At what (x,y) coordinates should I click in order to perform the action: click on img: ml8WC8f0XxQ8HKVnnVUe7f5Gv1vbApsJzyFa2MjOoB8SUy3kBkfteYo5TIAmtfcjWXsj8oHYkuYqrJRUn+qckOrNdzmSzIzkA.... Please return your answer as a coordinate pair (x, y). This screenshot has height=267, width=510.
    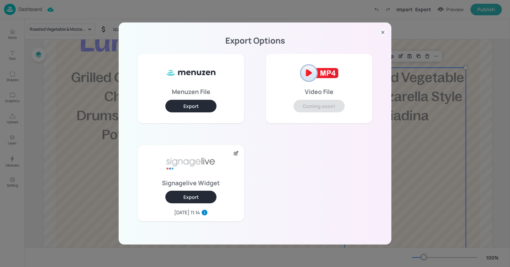
    Looking at the image, I should click on (191, 73).